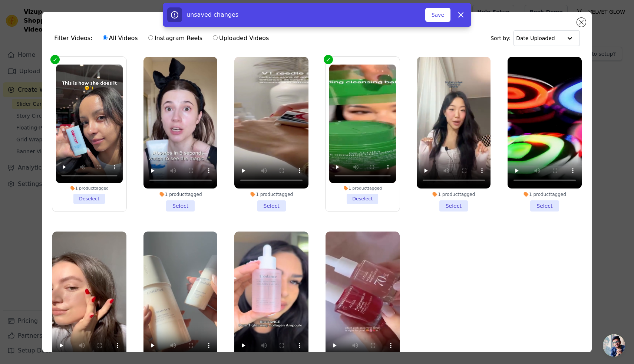 This screenshot has height=364, width=634. I want to click on a: Chat öffnen, so click(614, 345).